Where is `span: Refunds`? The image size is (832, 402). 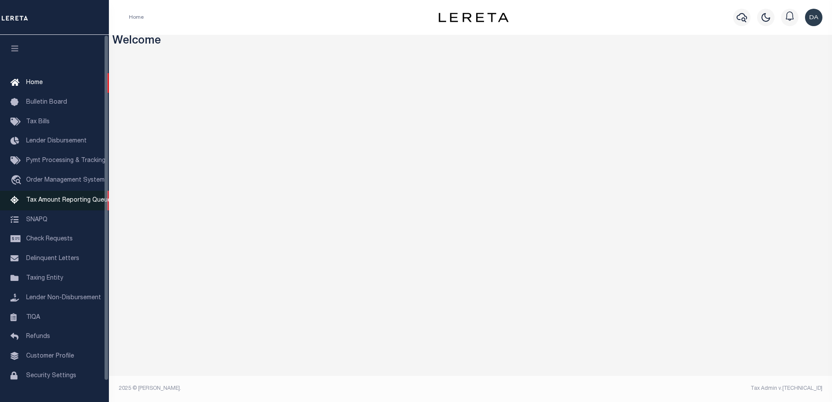
span: Refunds is located at coordinates (38, 337).